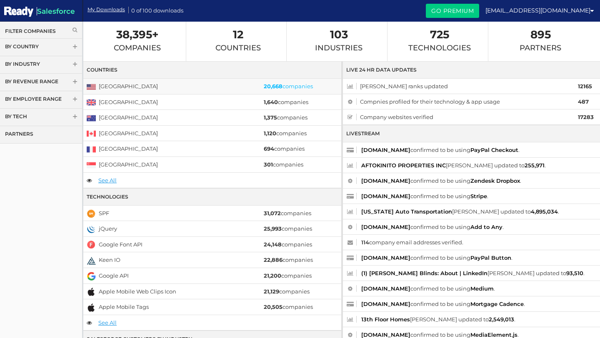 The height and width of the screenshot is (338, 600). What do you see at coordinates (385, 319) in the screenshot?
I see `a: 13th Floor Homes` at bounding box center [385, 319].